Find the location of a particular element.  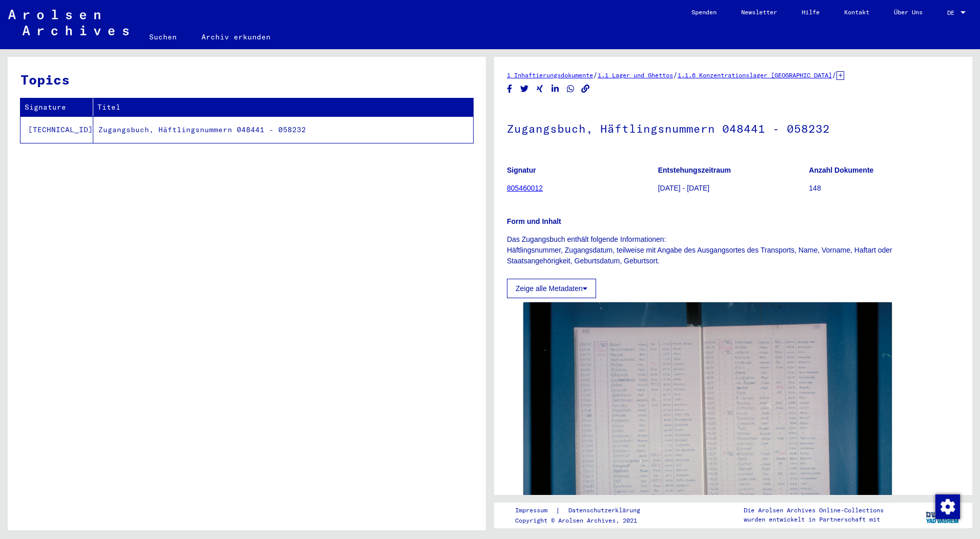

img: yv_logo.png is located at coordinates (943, 515).